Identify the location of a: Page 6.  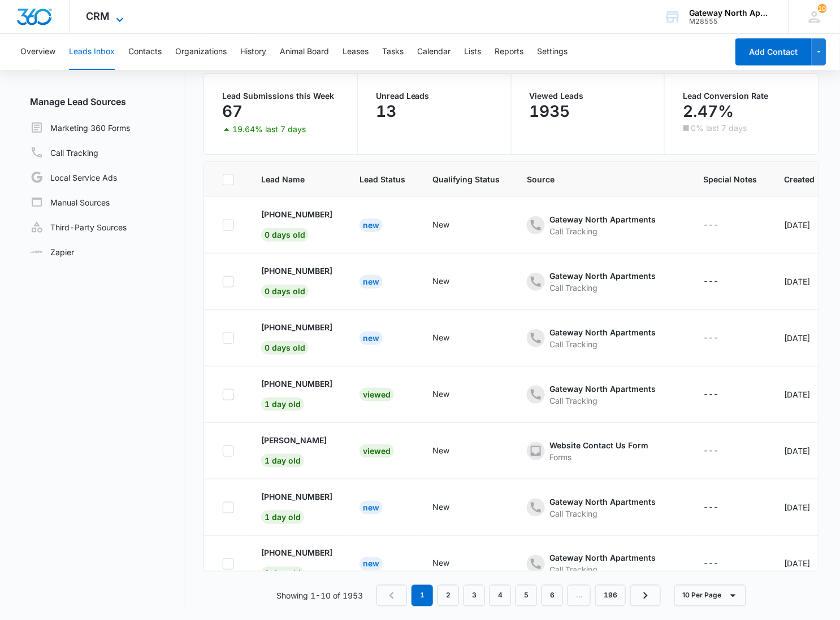
(552, 596).